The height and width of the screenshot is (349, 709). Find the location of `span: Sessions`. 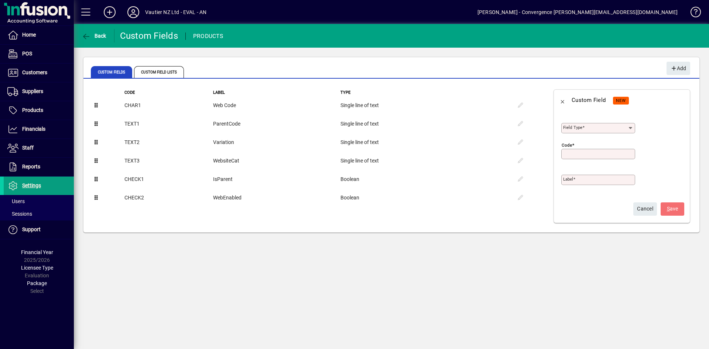

span: Sessions is located at coordinates (20, 214).